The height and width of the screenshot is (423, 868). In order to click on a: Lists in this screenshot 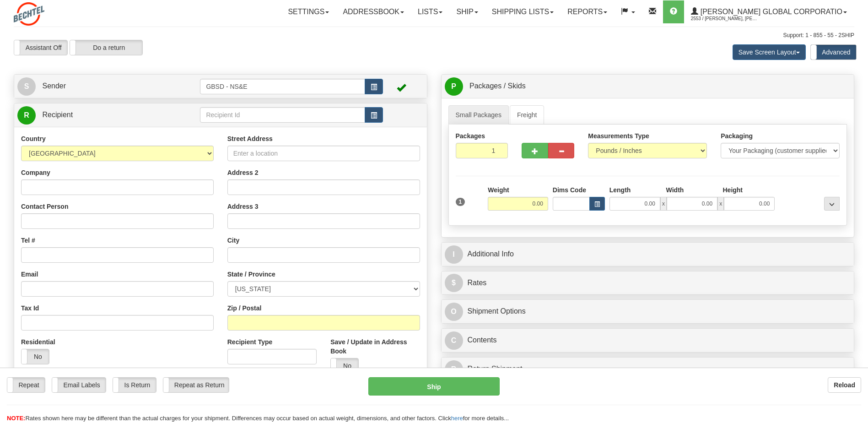, I will do `click(430, 12)`.